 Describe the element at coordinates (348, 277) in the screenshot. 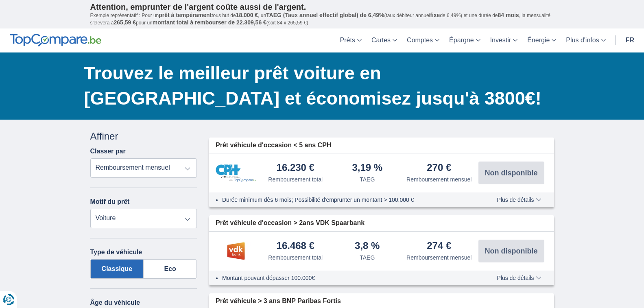

I see `li: Montant pouvant dépasser 100.000€` at that location.